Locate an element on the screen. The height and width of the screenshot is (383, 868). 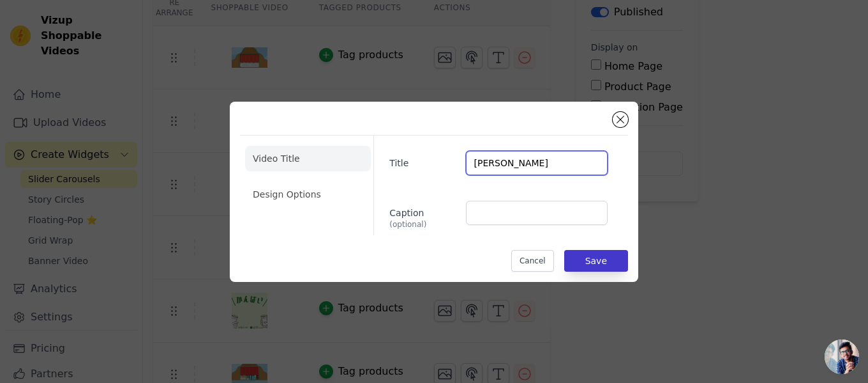
button: Save is located at coordinates (597, 261).